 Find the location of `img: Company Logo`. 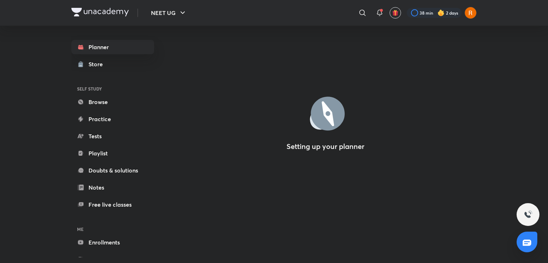

img: Company Logo is located at coordinates (100, 12).